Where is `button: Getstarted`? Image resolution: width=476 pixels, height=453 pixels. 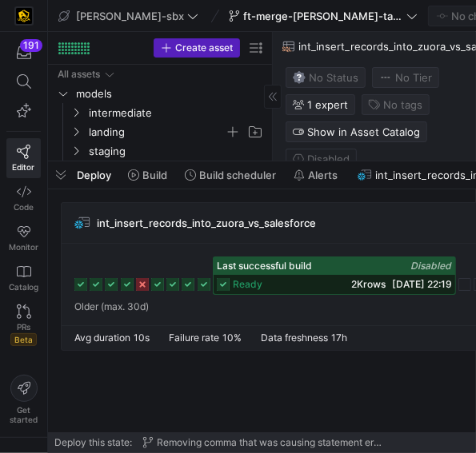 button: Getstarted is located at coordinates (23, 400).